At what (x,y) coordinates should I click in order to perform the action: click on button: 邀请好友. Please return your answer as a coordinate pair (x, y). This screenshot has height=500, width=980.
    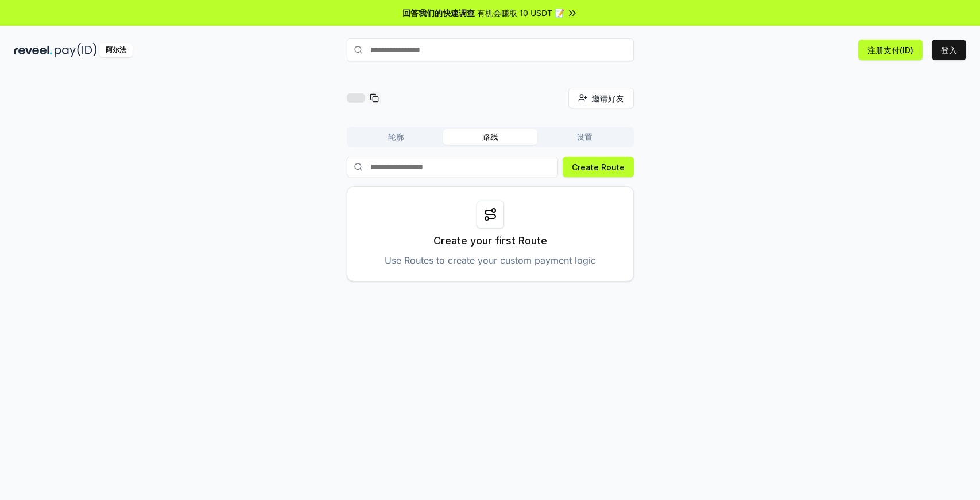
    Looking at the image, I should click on (601, 98).